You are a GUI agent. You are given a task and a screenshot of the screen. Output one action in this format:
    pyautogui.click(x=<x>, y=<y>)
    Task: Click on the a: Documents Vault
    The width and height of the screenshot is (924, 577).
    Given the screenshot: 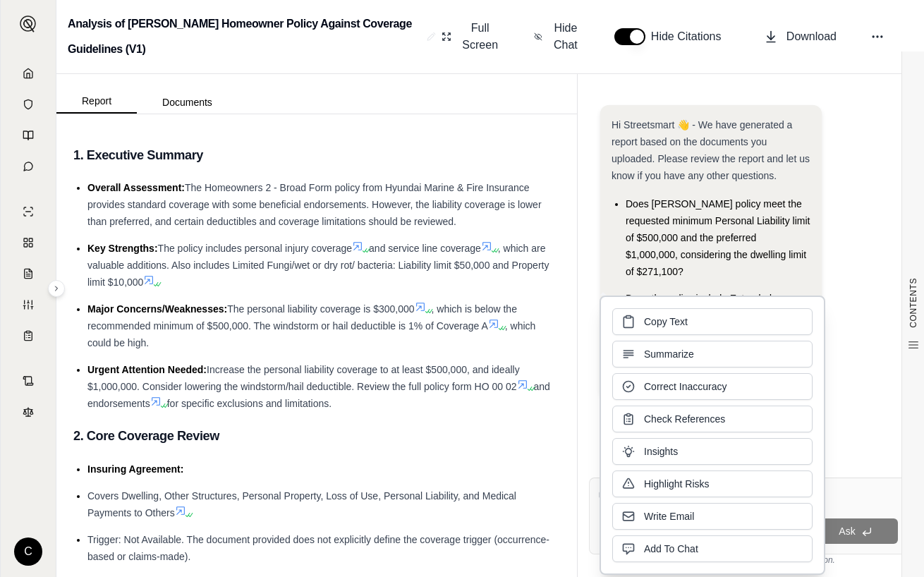 What is the action you would take?
    pyautogui.click(x=28, y=104)
    